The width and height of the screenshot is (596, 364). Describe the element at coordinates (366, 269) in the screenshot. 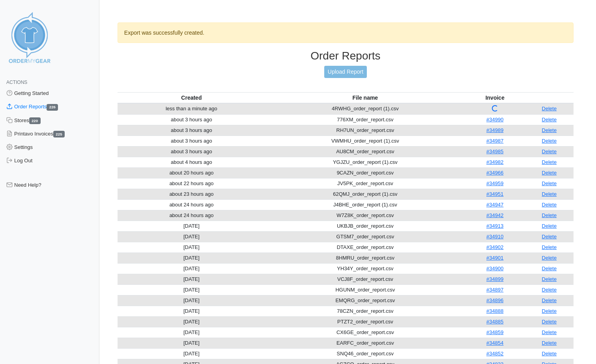

I see `td: YH34Y_order_report.csv` at that location.